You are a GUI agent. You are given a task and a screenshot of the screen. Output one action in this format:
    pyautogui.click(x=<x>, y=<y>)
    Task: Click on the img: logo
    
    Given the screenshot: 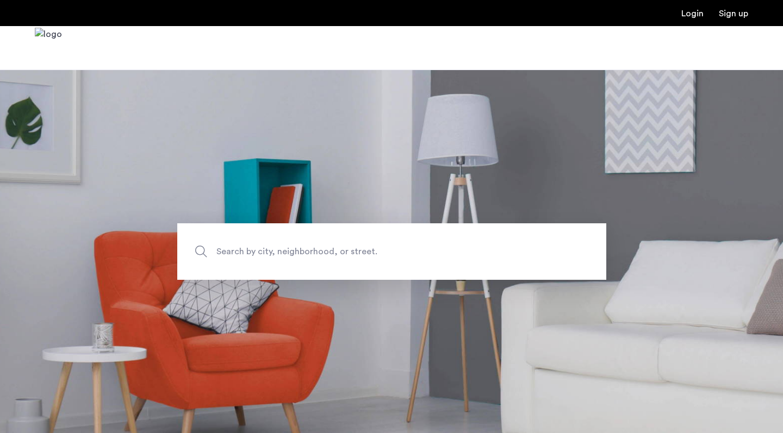 What is the action you would take?
    pyautogui.click(x=48, y=48)
    